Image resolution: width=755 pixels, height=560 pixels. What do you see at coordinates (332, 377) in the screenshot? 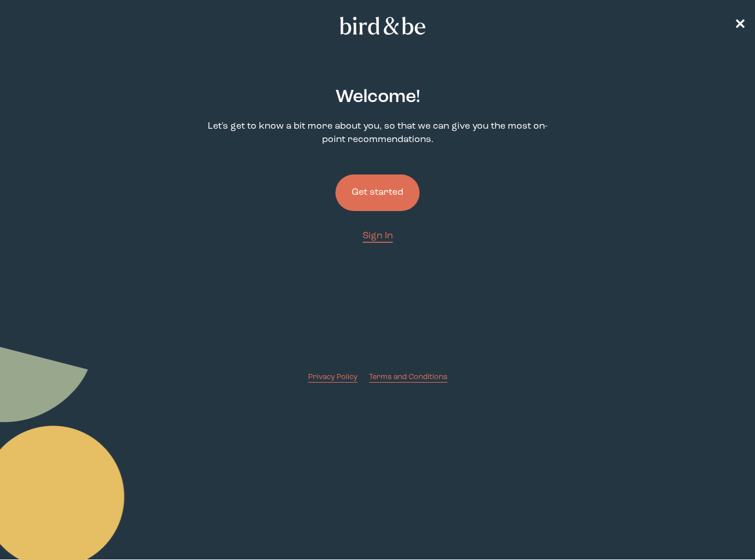
I see `a: Privacy Policy` at bounding box center [332, 377].